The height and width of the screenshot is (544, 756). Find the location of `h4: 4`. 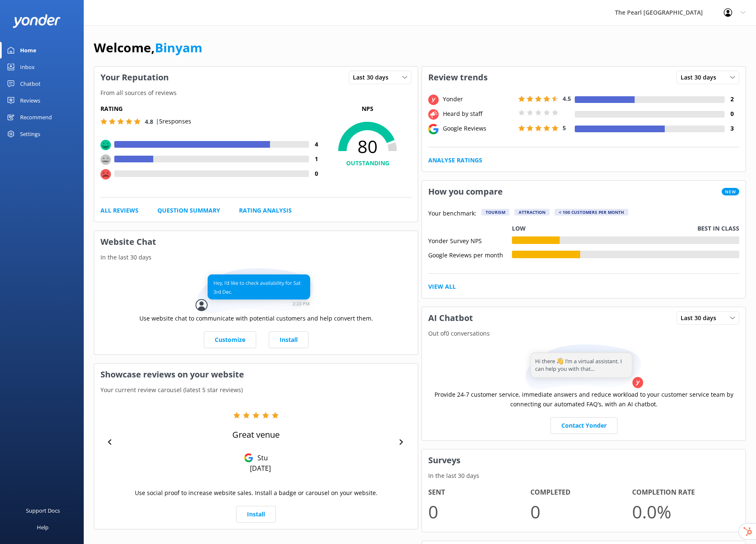

h4: 4 is located at coordinates (316, 144).